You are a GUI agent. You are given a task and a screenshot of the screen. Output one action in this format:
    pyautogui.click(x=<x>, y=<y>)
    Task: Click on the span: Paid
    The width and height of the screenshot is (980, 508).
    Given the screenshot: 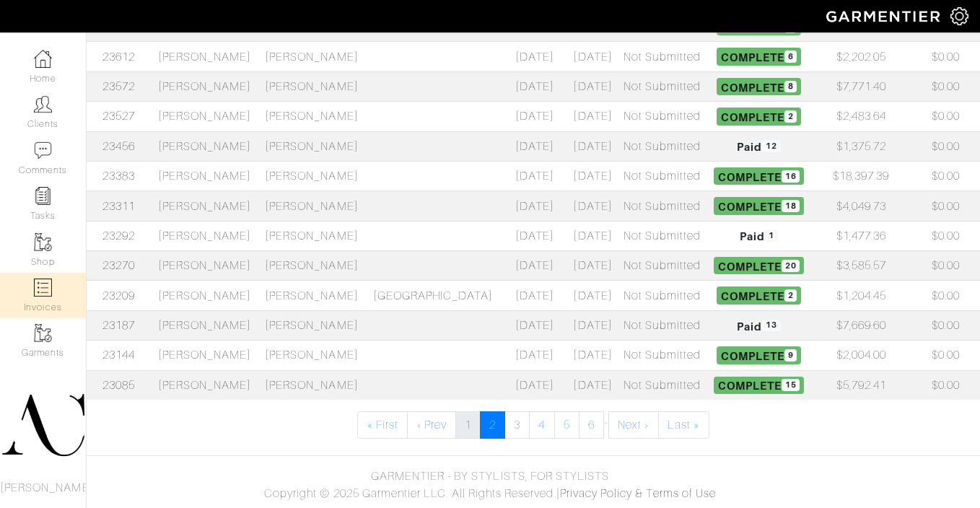 What is the action you would take?
    pyautogui.click(x=758, y=236)
    